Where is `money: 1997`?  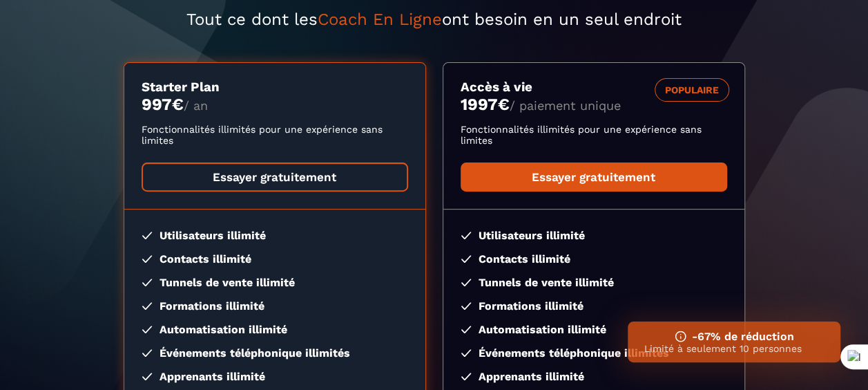
money: 1997 is located at coordinates (485, 104).